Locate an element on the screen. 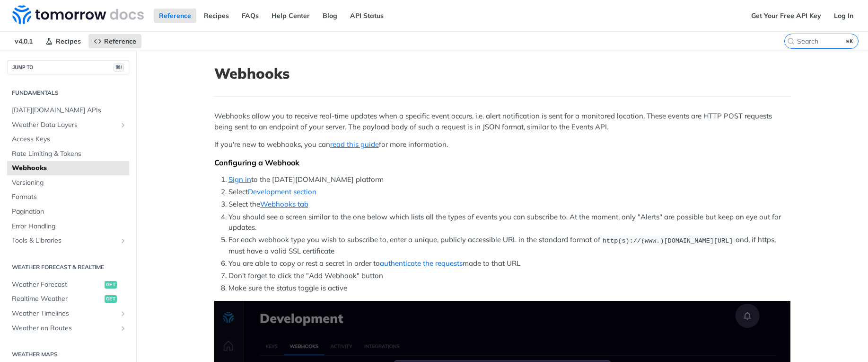 The width and height of the screenshot is (868, 362). img: Tomorrow.io Weather API Docs is located at coordinates (78, 15).